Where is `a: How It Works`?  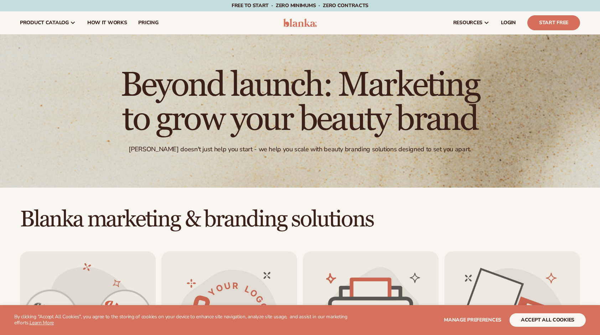
a: How It Works is located at coordinates (107, 23).